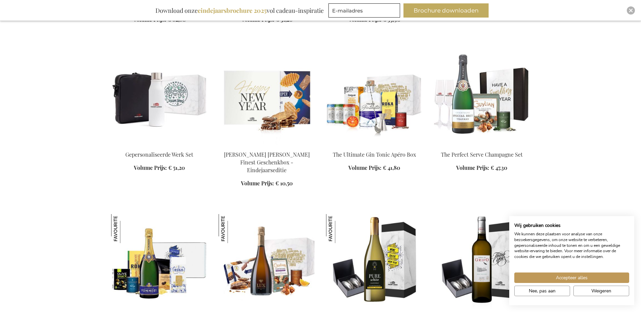  What do you see at coordinates (284, 183) in the screenshot?
I see `span: € 10,50` at bounding box center [284, 183].